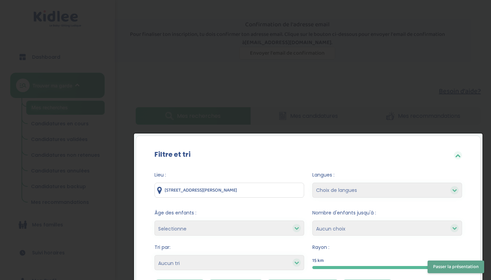 The width and height of the screenshot is (491, 280). I want to click on span: 15 km, so click(318, 260).